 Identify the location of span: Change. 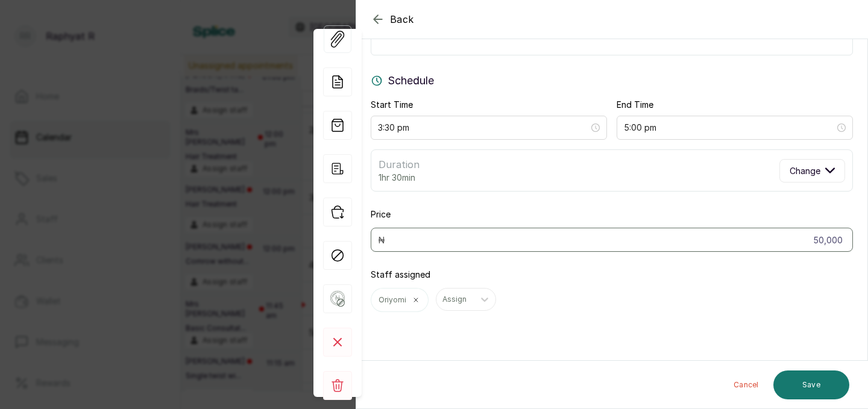
(805, 170).